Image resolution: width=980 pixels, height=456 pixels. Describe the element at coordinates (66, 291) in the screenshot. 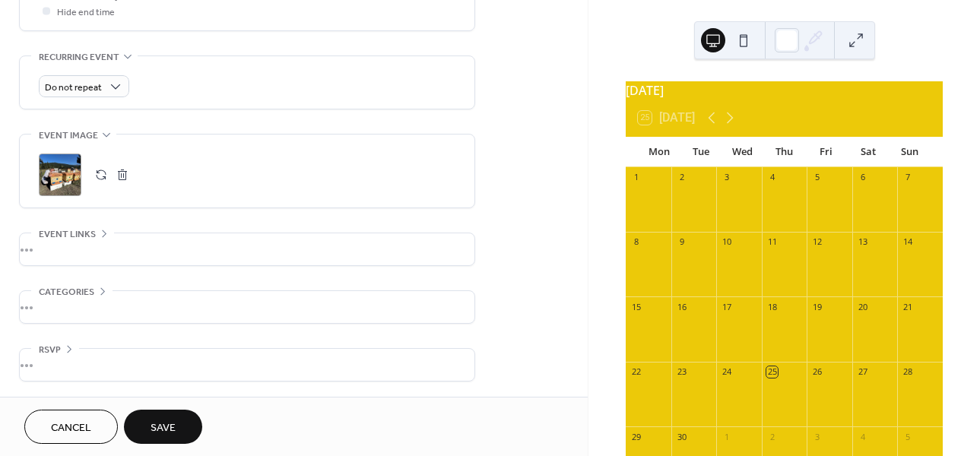

I see `span: Categories` at that location.